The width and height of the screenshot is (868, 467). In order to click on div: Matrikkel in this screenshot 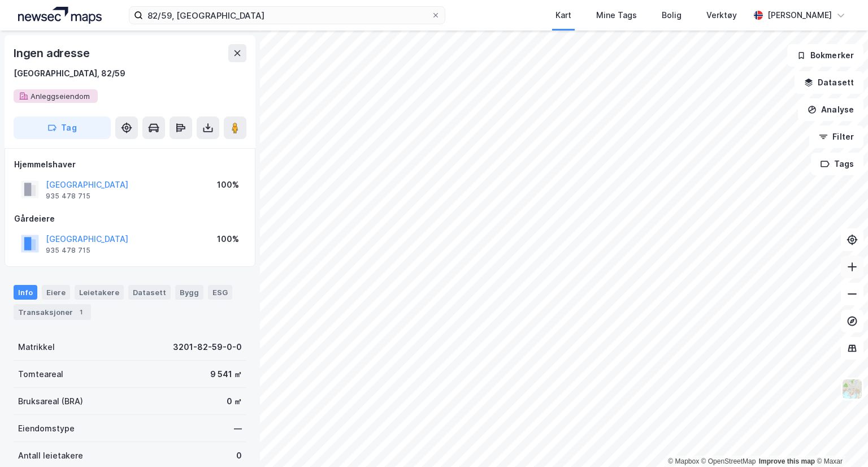, I will do `click(36, 347)`.